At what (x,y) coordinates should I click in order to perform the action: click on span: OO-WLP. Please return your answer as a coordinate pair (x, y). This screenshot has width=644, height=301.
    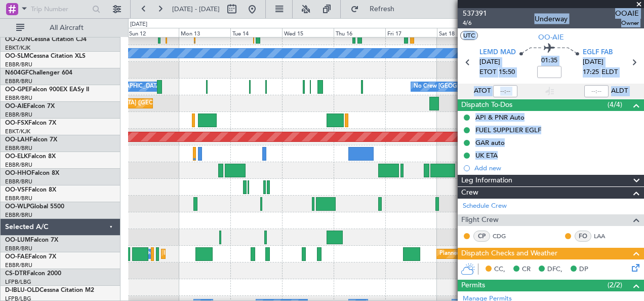
    Looking at the image, I should click on (17, 207).